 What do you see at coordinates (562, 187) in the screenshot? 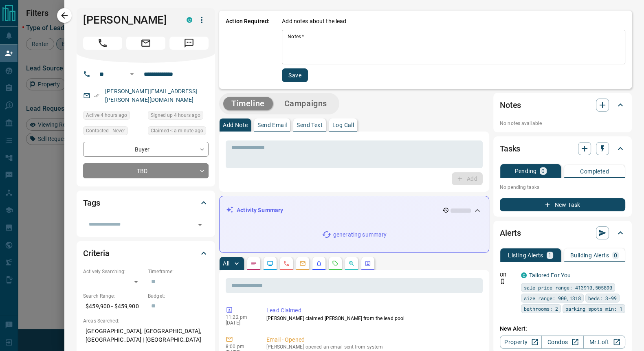
I see `p: No pending tasks` at bounding box center [562, 187].